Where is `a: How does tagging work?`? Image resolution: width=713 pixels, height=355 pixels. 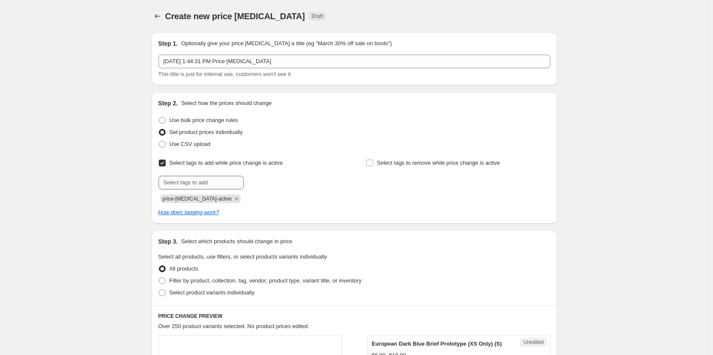
a: How does tagging work? is located at coordinates (189, 212).